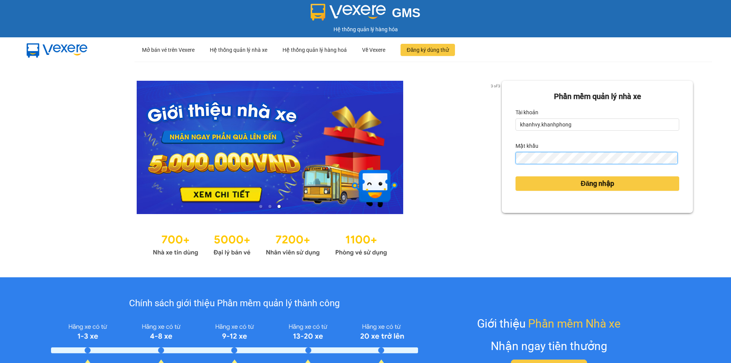 The width and height of the screenshot is (731, 363). Describe the element at coordinates (527, 146) in the screenshot. I see `label: Mật khẩu` at that location.